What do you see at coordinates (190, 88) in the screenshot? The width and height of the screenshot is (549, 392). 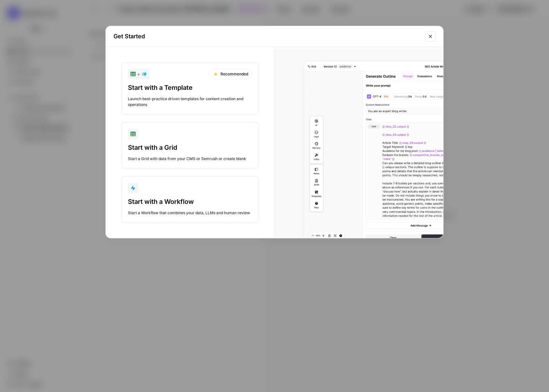 I see `button: +RecommendedStart with a TemplateLaunch best-practice driven templates for content creation and o...` at bounding box center [190, 88].